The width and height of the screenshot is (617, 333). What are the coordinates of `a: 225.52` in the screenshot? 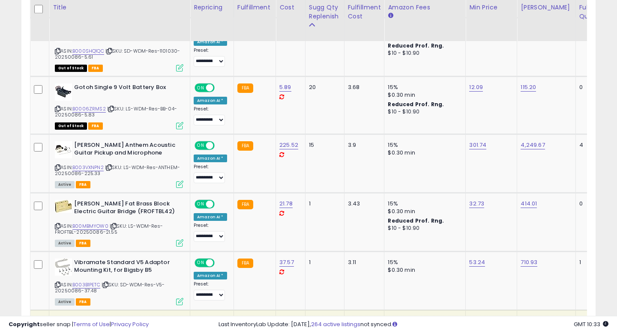 It's located at (289, 145).